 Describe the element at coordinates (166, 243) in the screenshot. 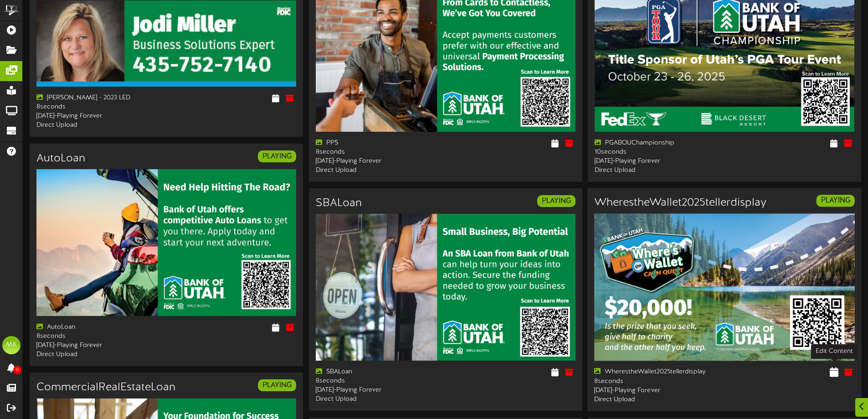

I see `img: 2b3ac3a6-54e1-443b-850b-55bdd692cdc7.jpg` at that location.